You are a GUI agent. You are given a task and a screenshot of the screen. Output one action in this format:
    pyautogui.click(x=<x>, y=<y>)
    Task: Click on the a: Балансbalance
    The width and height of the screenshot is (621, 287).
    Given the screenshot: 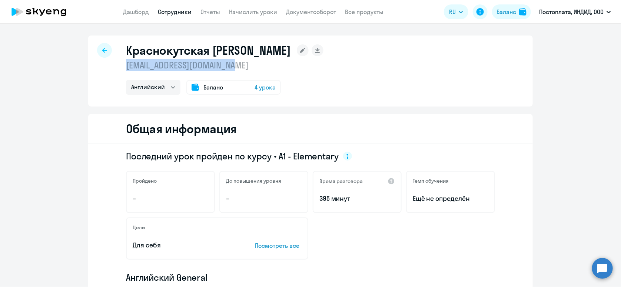 What is the action you would take?
    pyautogui.click(x=511, y=12)
    